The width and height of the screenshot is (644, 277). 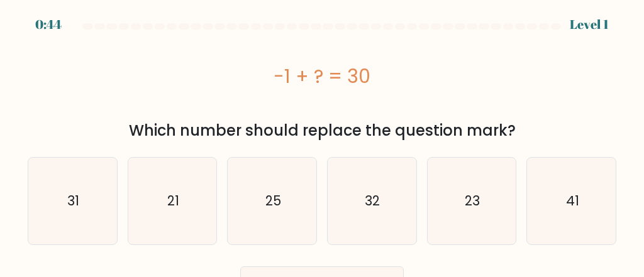 I want to click on text: 41, so click(x=572, y=200).